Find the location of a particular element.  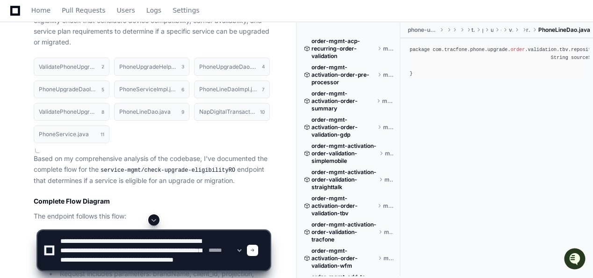

button: PhoneUpgradeDao.java4 is located at coordinates (232, 66).